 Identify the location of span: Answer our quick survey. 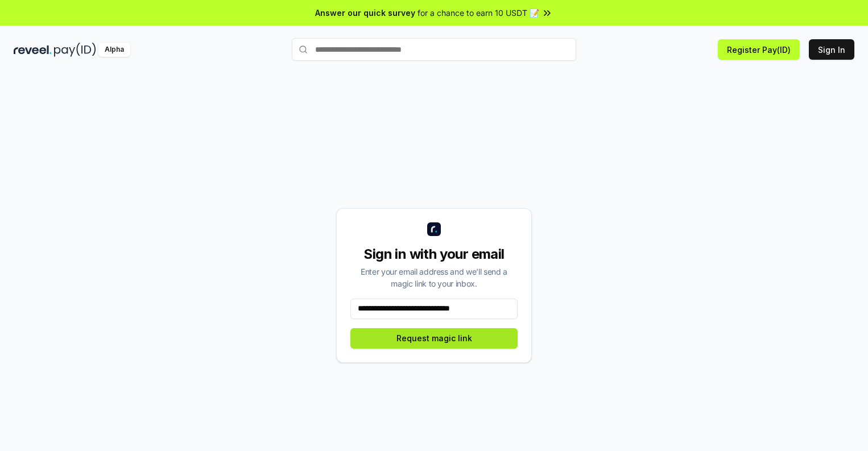
(365, 13).